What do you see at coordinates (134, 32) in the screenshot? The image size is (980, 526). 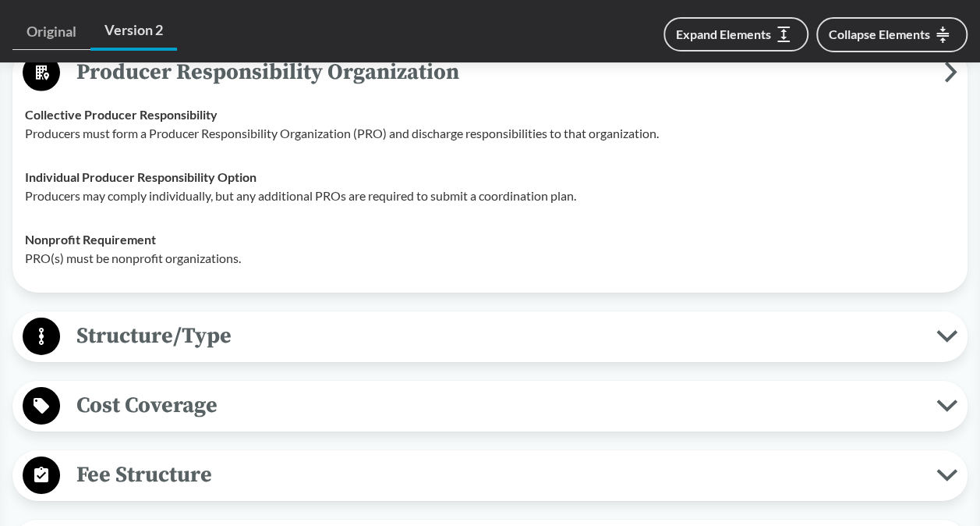 I see `a: Version 2` at bounding box center [134, 32].